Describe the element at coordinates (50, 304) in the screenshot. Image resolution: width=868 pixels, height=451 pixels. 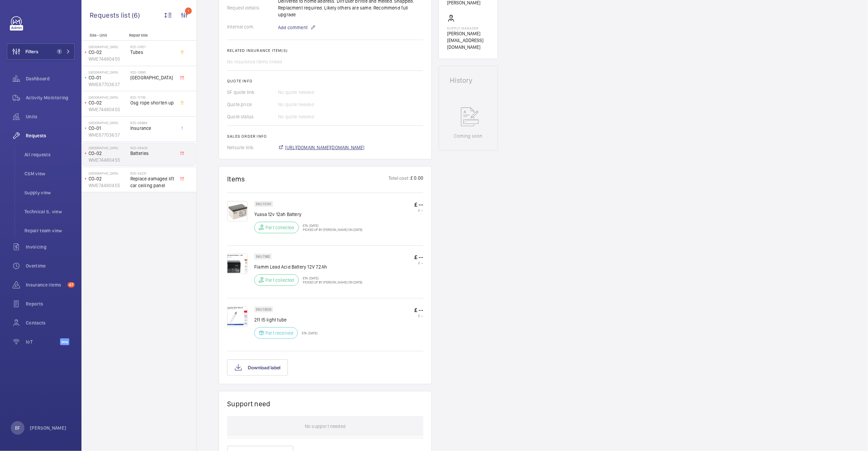
I see `span: Reports` at that location.